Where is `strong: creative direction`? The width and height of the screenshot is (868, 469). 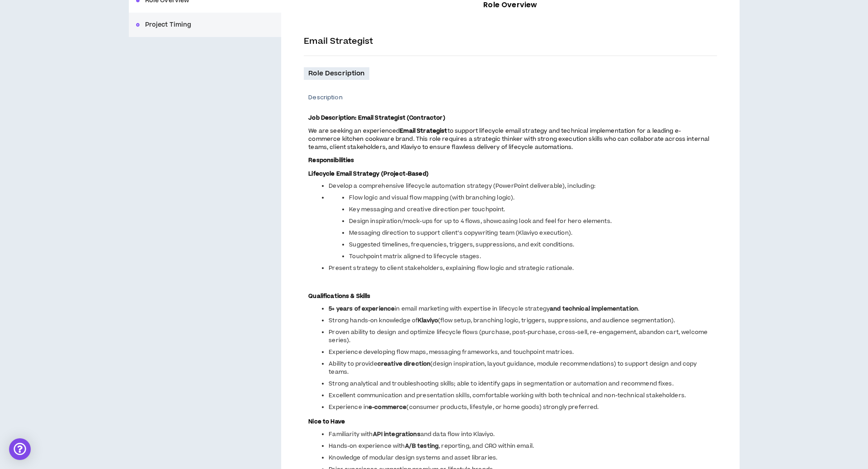 strong: creative direction is located at coordinates (404, 364).